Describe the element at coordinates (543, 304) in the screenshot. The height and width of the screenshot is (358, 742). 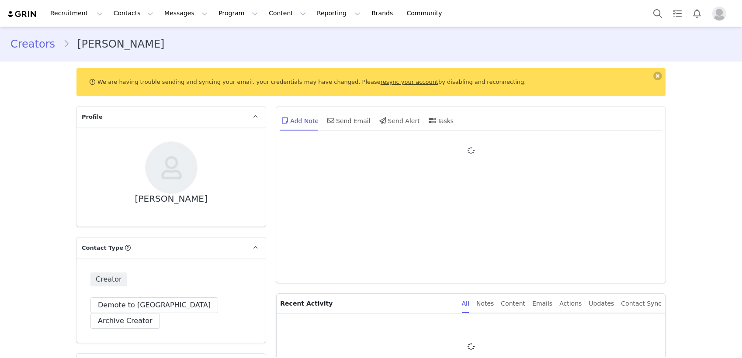
I see `div: Emails` at that location.